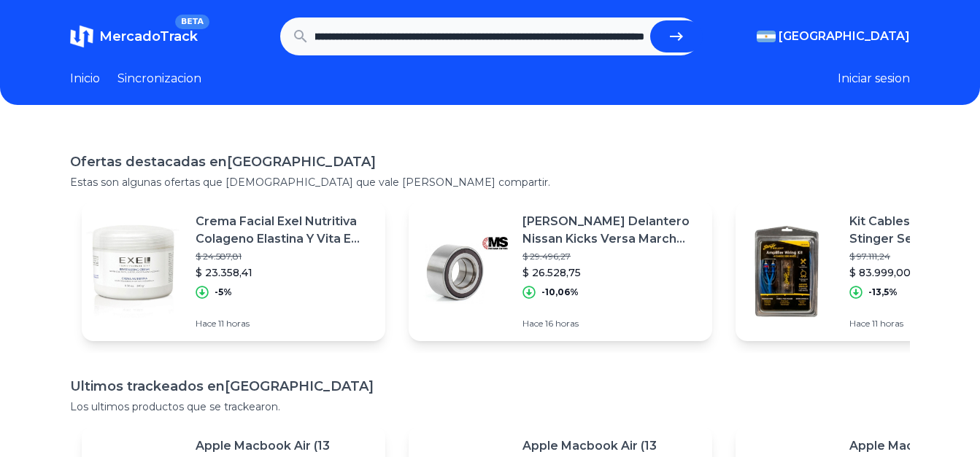 Image resolution: width=980 pixels, height=457 pixels. Describe the element at coordinates (560, 293) in the screenshot. I see `p: -10,06%` at that location.